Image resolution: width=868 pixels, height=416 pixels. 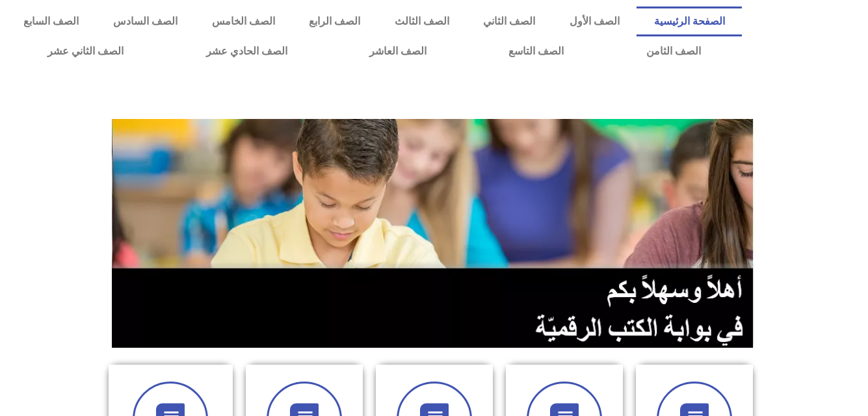 What do you see at coordinates (146, 22) in the screenshot?
I see `a: الصف السادس` at bounding box center [146, 22].